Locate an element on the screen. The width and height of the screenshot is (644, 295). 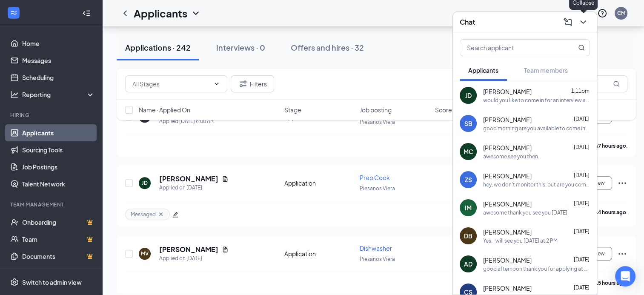
div: SB is located at coordinates (468, 123).